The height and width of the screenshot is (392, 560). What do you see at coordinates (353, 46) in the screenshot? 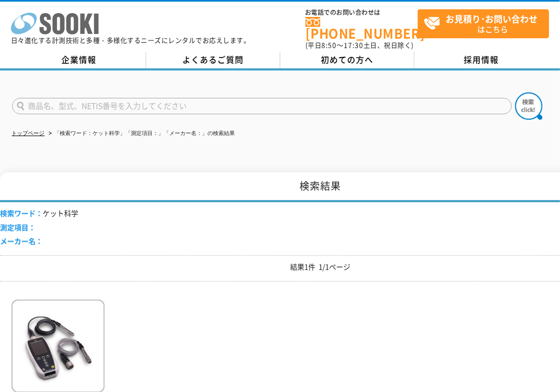
I see `span: 17:30` at bounding box center [353, 46].